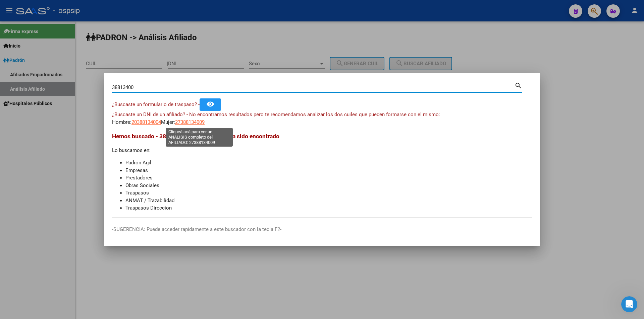  What do you see at coordinates (328, 163) in the screenshot?
I see `li: Padrón Ágil` at bounding box center [328, 163].